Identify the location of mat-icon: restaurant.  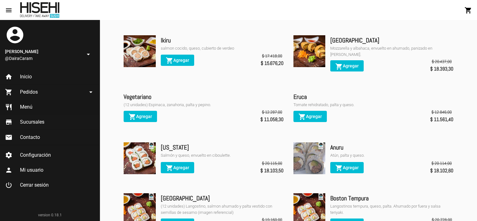
(9, 107).